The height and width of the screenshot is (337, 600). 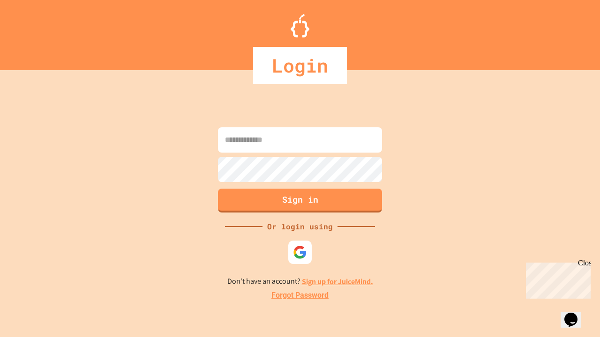 I want to click on a: Forgot Password, so click(x=300, y=296).